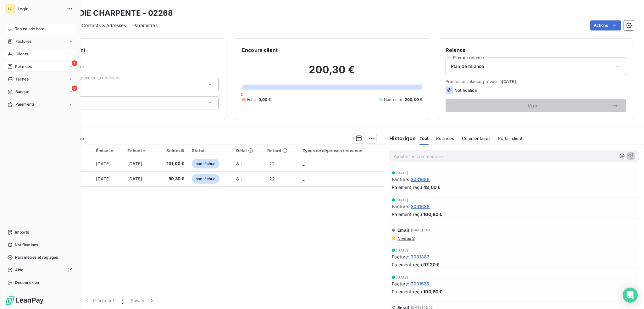 The height and width of the screenshot is (309, 644). What do you see at coordinates (403, 230) in the screenshot?
I see `span: Email` at bounding box center [403, 230].